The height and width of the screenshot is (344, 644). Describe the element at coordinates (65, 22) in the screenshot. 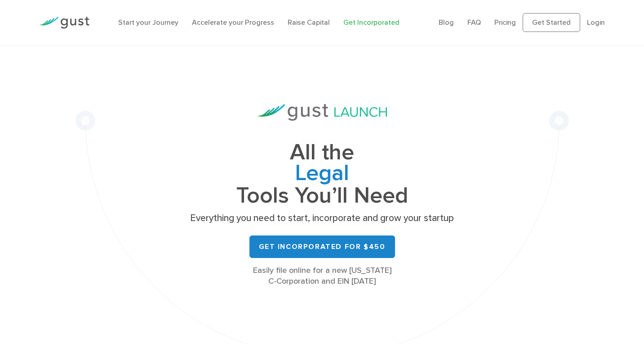

I see `img: Gust Logo` at that location.